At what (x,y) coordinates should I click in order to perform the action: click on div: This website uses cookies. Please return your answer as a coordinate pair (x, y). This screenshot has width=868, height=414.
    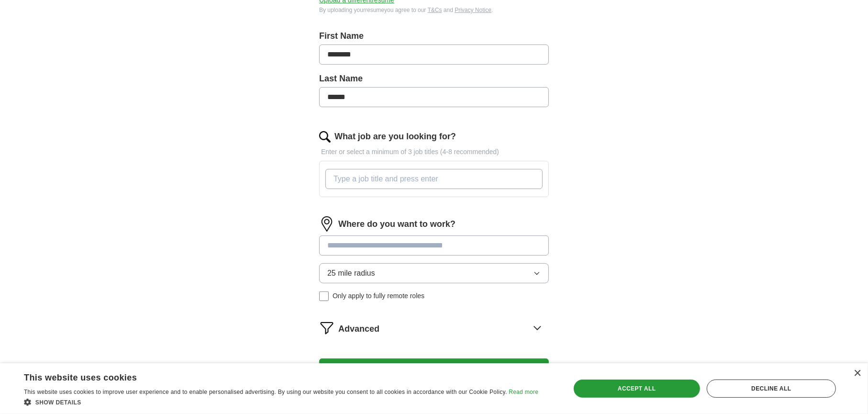
    Looking at the image, I should click on (269, 376).